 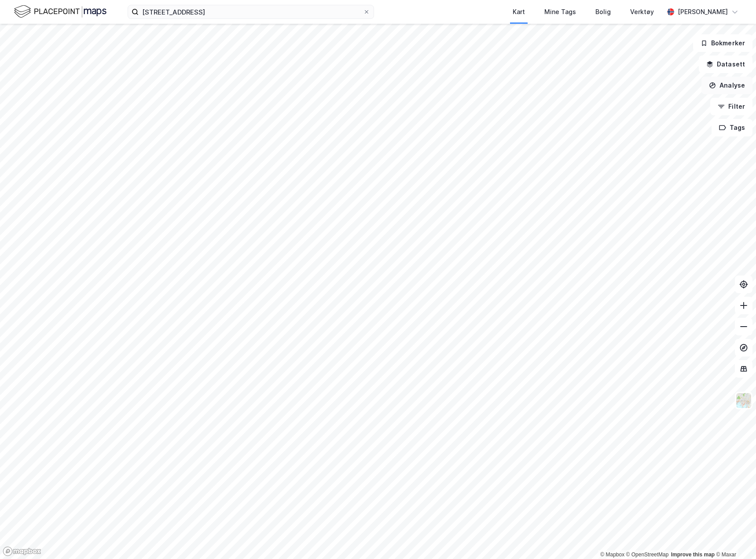 I want to click on button: Datasett, so click(x=725, y=64).